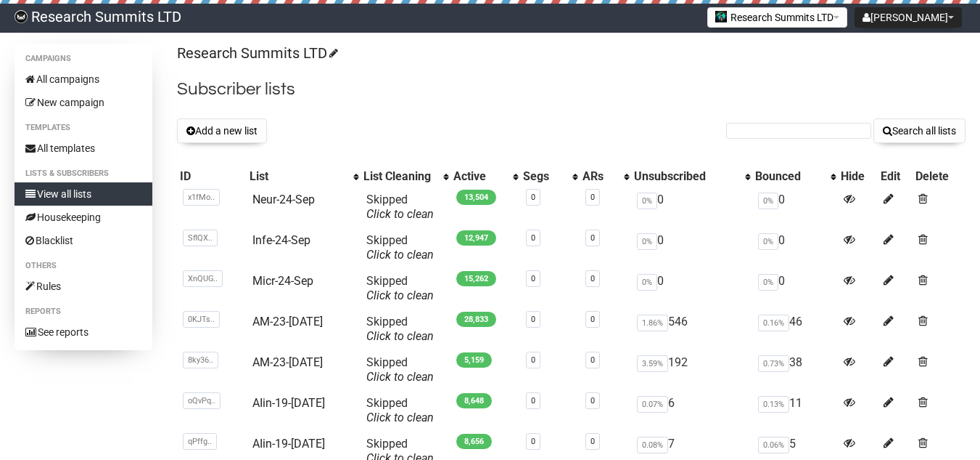  Describe the element at coordinates (774, 363) in the screenshot. I see `span: 0.73%` at that location.